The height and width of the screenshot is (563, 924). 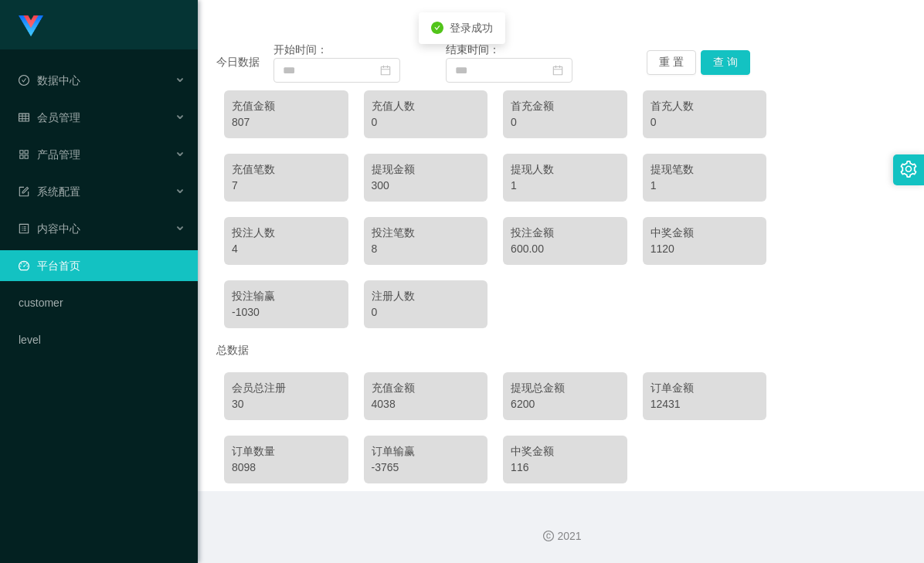 I want to click on div: -1030, so click(x=286, y=312).